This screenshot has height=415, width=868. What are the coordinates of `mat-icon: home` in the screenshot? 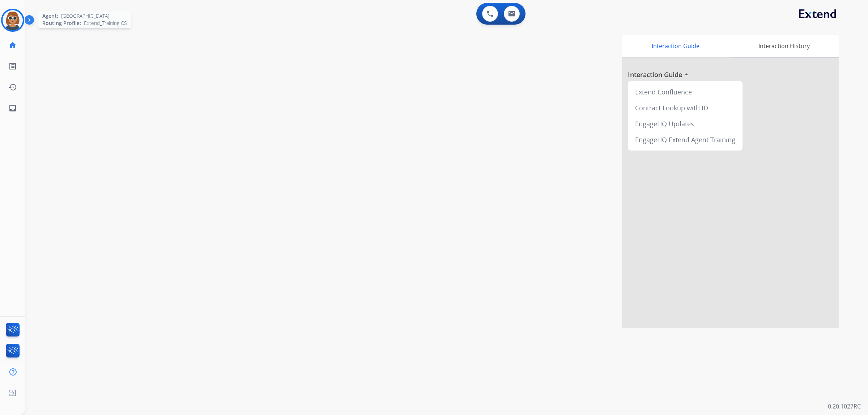 It's located at (13, 45).